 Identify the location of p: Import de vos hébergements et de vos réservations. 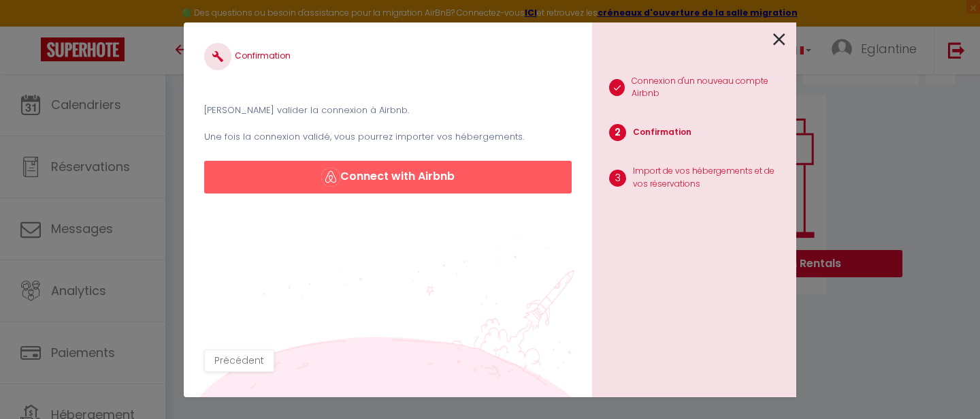
(709, 177).